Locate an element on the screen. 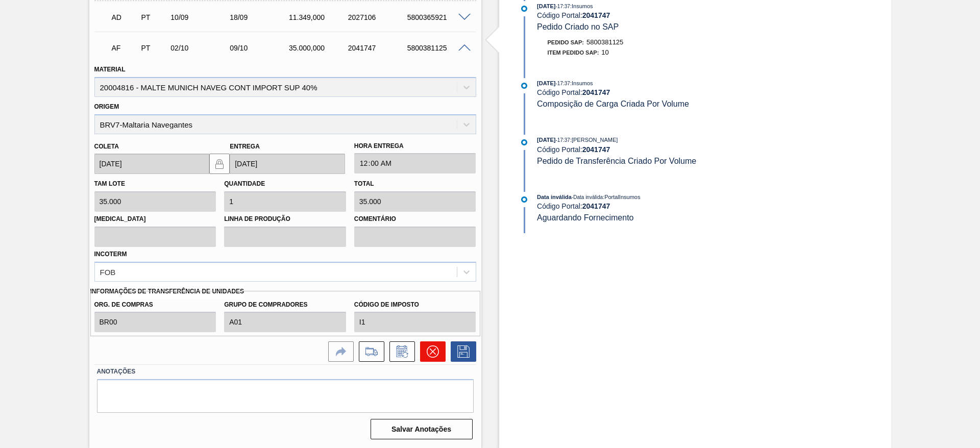 This screenshot has height=448, width=980. div: 09/10/2025 is located at coordinates (260, 48).